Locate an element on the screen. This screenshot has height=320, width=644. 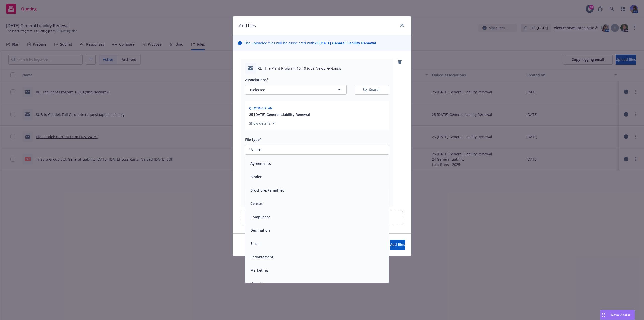
button: Declination is located at coordinates (260, 230).